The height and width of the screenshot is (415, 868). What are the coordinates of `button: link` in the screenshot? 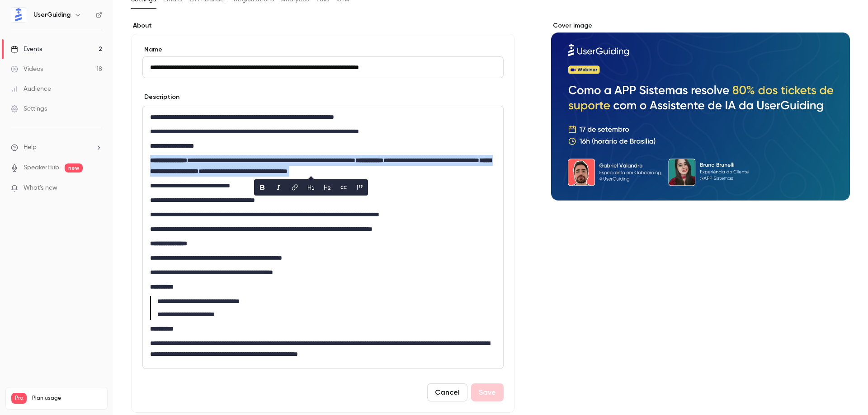 It's located at (294, 187).